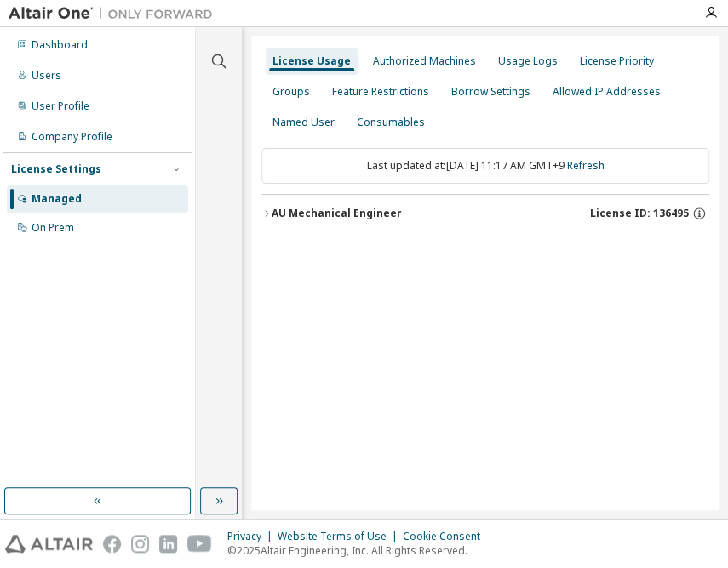 Image resolution: width=728 pixels, height=568 pixels. I want to click on img: facebook.svg, so click(112, 544).